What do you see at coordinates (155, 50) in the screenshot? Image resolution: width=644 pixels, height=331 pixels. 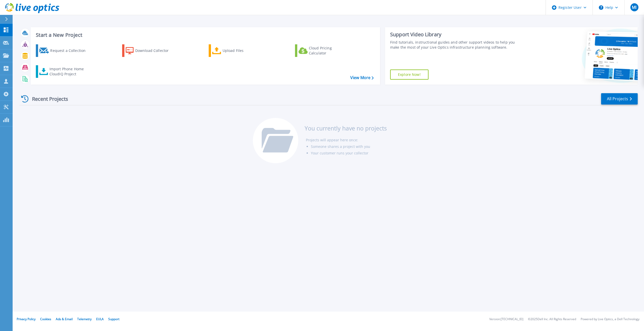 I see `div: Download Collector` at bounding box center [155, 50].